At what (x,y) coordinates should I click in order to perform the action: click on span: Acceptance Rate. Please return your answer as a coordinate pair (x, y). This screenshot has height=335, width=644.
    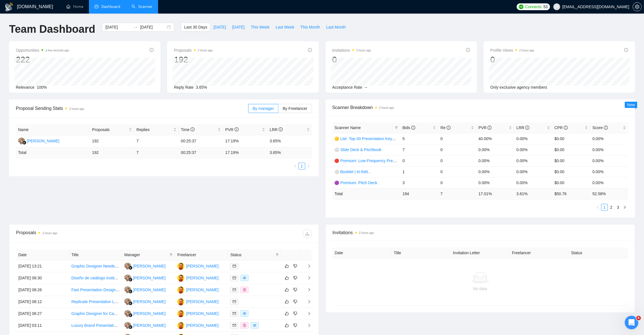
    Looking at the image, I should click on (347, 87).